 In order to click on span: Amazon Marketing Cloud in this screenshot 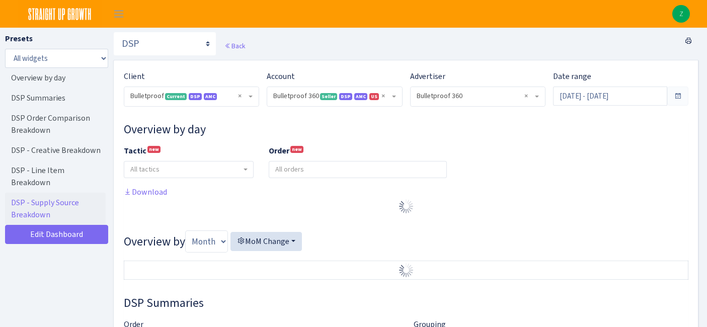, I will do `click(361, 97)`.